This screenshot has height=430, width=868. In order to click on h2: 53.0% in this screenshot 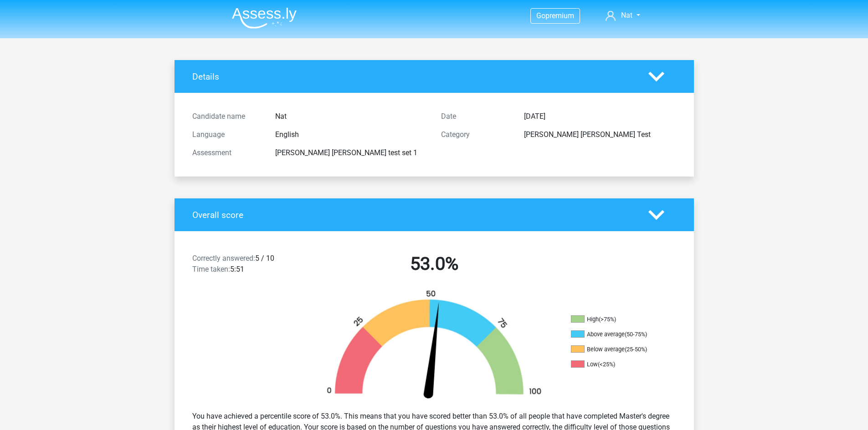, I will do `click(434, 264)`.